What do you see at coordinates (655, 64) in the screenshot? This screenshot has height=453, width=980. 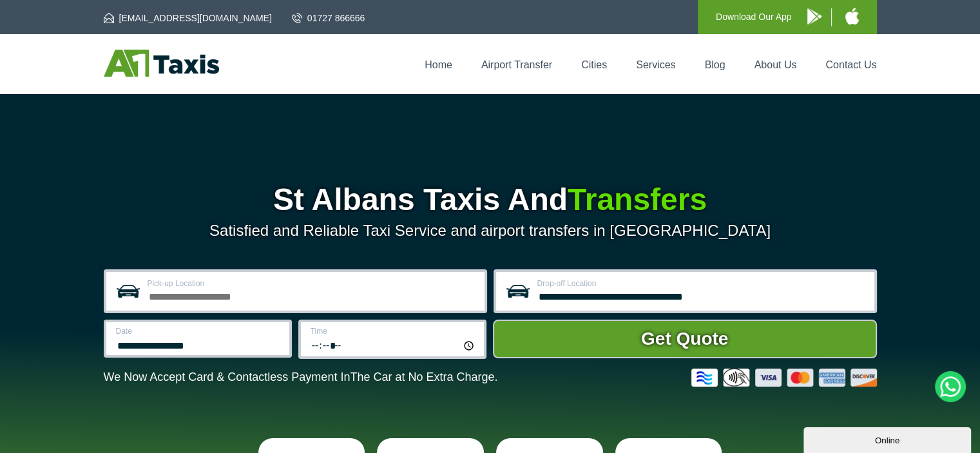 I see `a: Services` at bounding box center [655, 64].